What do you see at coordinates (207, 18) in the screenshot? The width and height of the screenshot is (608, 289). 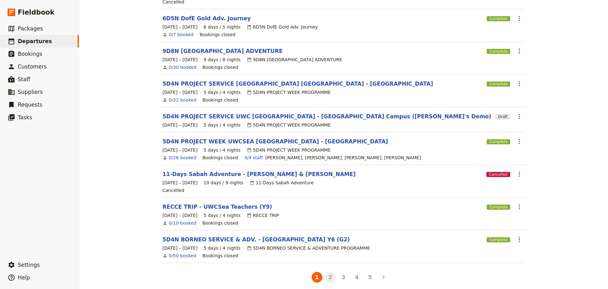 I see `a: 6D5N DofE Gold Adv. Journey` at bounding box center [207, 18].